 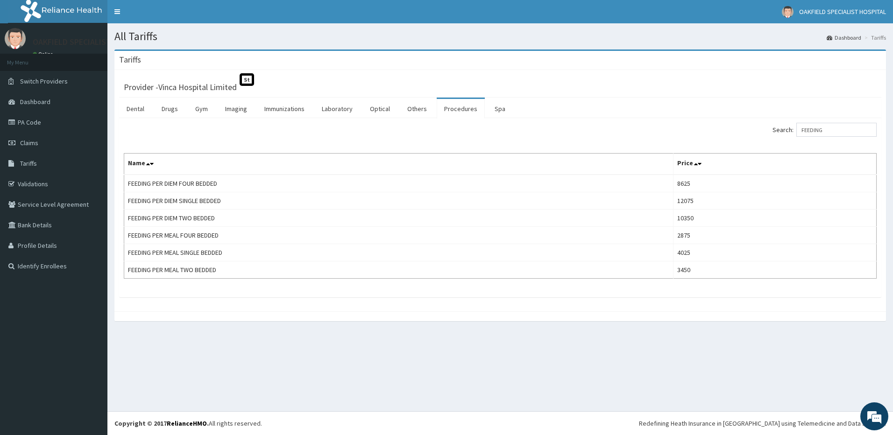 What do you see at coordinates (460, 109) in the screenshot?
I see `a: Procedures` at bounding box center [460, 109].